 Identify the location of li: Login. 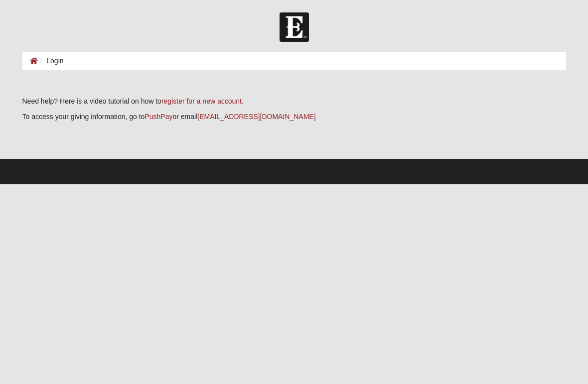
(51, 61).